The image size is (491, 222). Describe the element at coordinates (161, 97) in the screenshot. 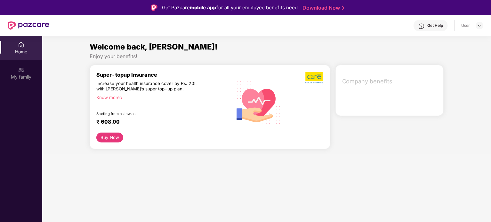

I see `div: Know more` at that location.